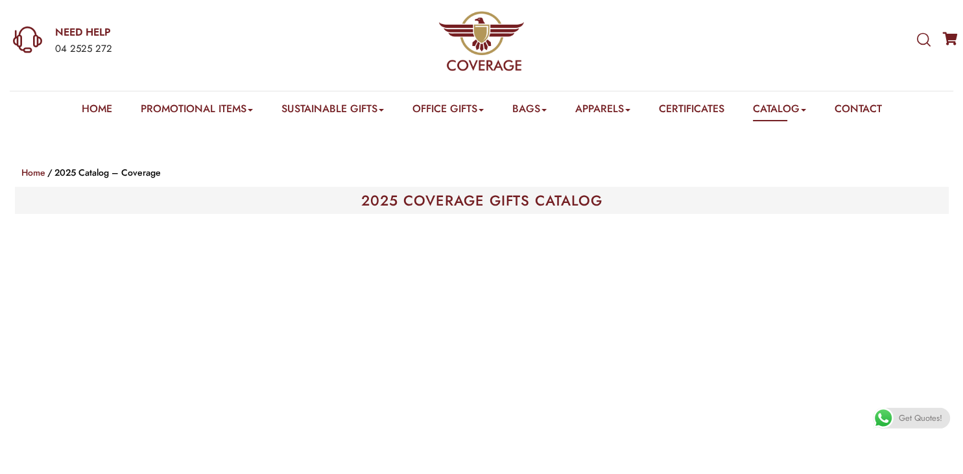  I want to click on a: NEED HELP, so click(185, 32).